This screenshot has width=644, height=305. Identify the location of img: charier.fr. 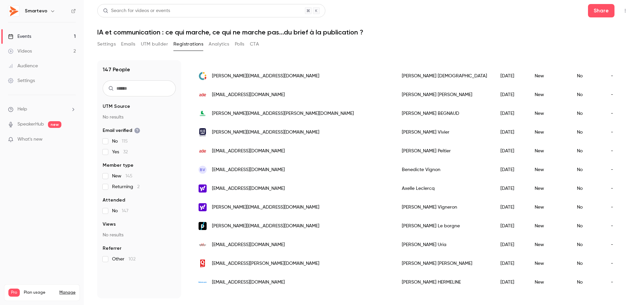
(203, 114).